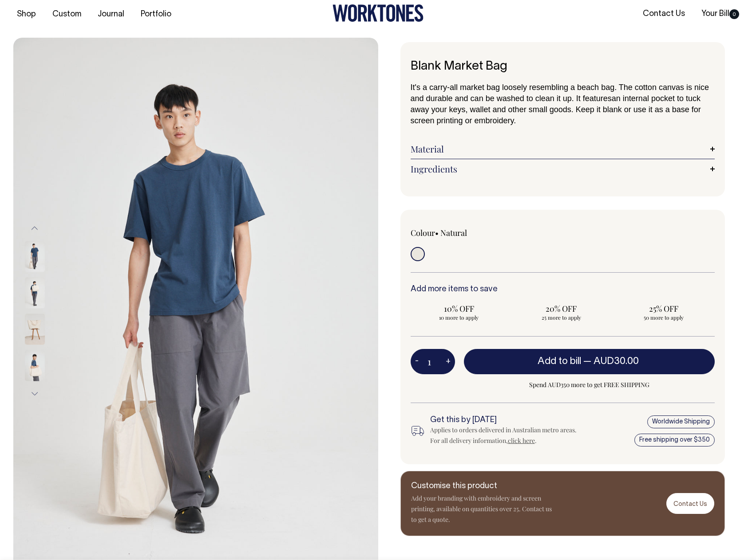 Image resolution: width=756 pixels, height=560 pixels. Describe the element at coordinates (459, 309) in the screenshot. I see `span: 10% OFF` at that location.